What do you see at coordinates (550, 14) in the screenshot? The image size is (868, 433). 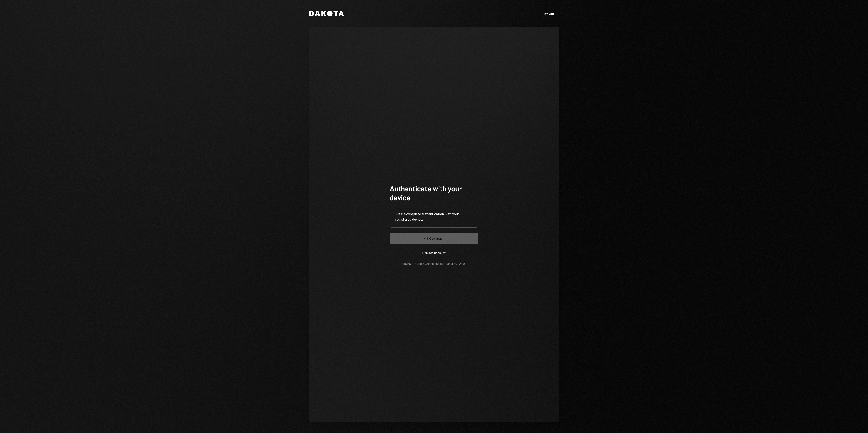 I see `div: Sign out` at bounding box center [550, 14].